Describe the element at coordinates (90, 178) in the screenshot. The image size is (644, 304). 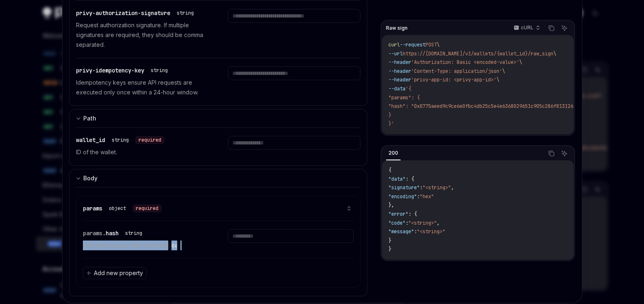
I see `div: Body` at that location.